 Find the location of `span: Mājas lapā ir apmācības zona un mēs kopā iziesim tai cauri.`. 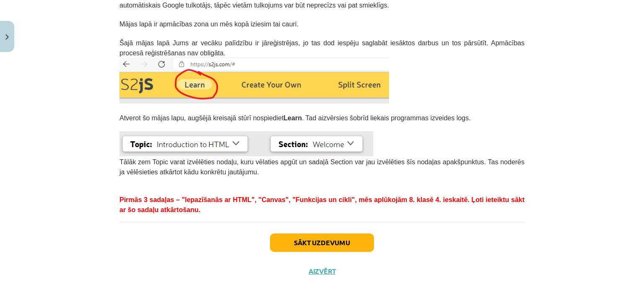

span: Mājas lapā ir apmācības zona un mēs kopā iziesim tai cauri. is located at coordinates (209, 24).